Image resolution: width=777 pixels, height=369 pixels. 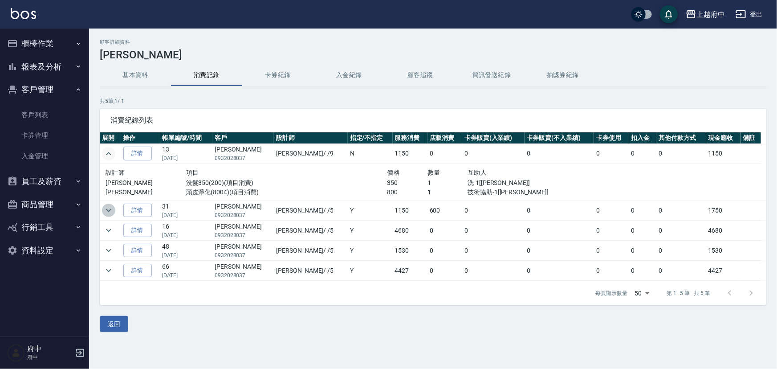 I want to click on p: 350, so click(x=407, y=183).